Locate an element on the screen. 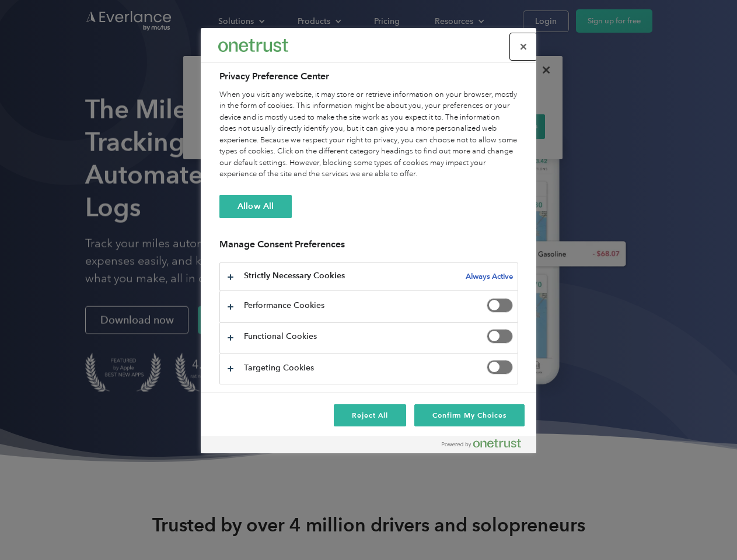 Image resolution: width=737 pixels, height=560 pixels. div: Preference center is located at coordinates (368, 240).